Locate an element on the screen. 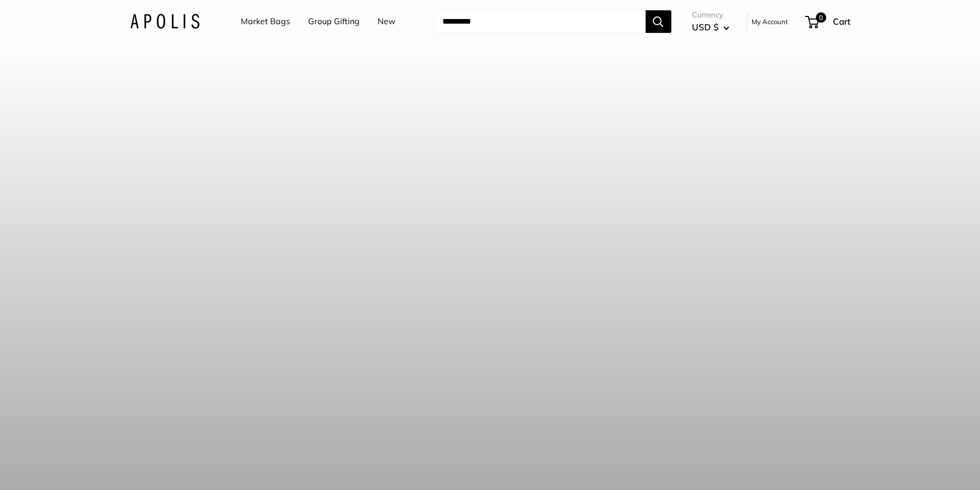 This screenshot has height=490, width=980. span: 0 is located at coordinates (820, 17).